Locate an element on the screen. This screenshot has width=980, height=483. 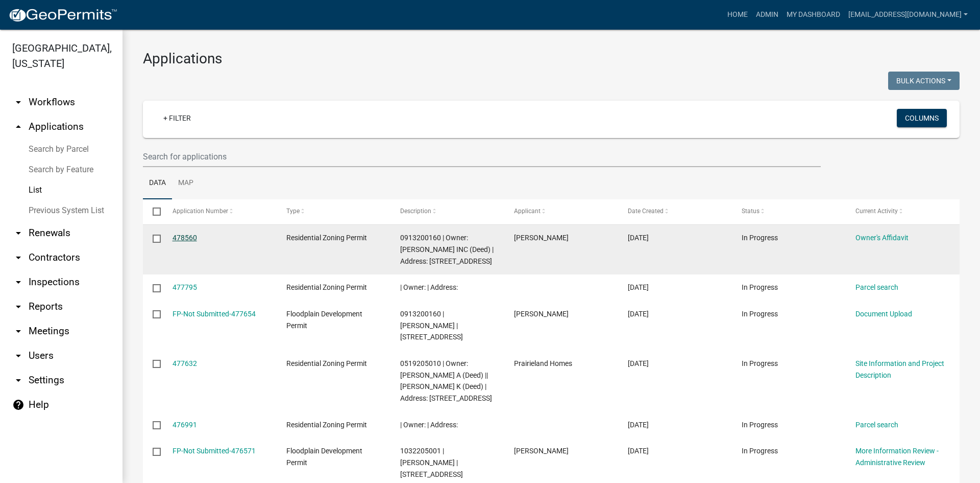
a: + Filter is located at coordinates (177, 118).